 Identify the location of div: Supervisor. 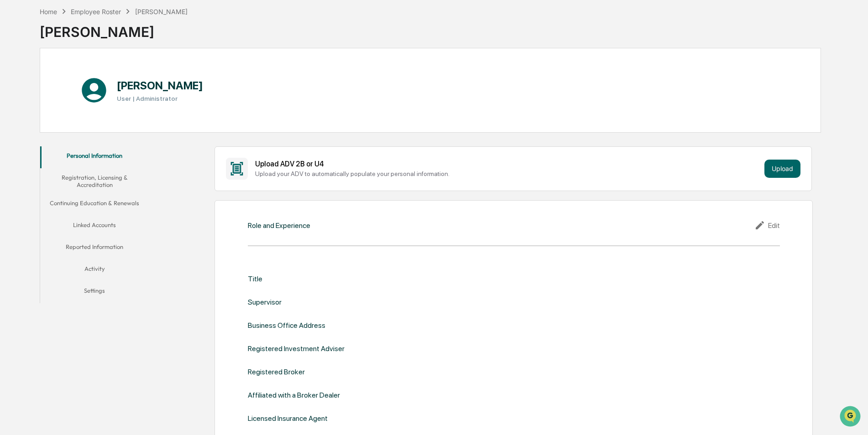
(265, 302).